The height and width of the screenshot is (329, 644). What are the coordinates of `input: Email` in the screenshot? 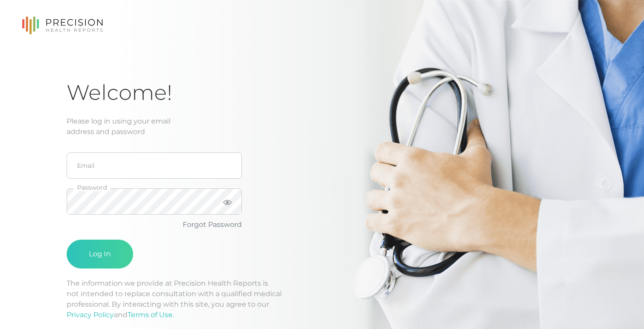 It's located at (154, 166).